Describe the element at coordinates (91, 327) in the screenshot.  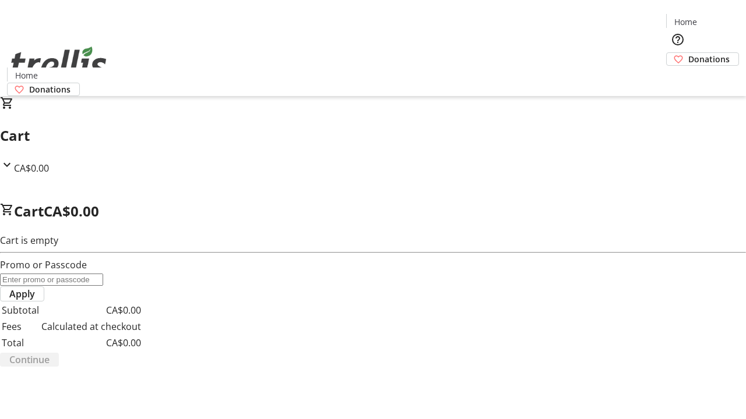
I see `td: Calculated at checkout` at that location.